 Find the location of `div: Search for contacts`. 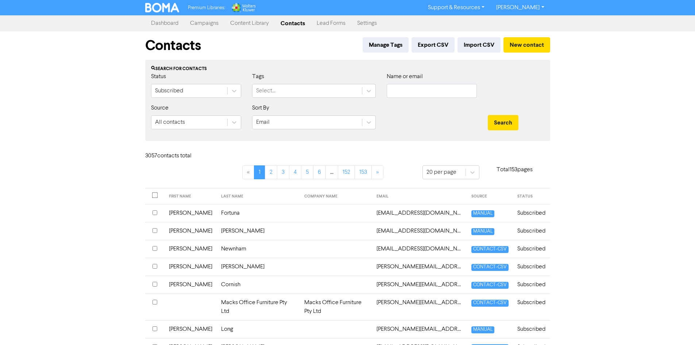

div: Search for contacts is located at coordinates (348, 69).